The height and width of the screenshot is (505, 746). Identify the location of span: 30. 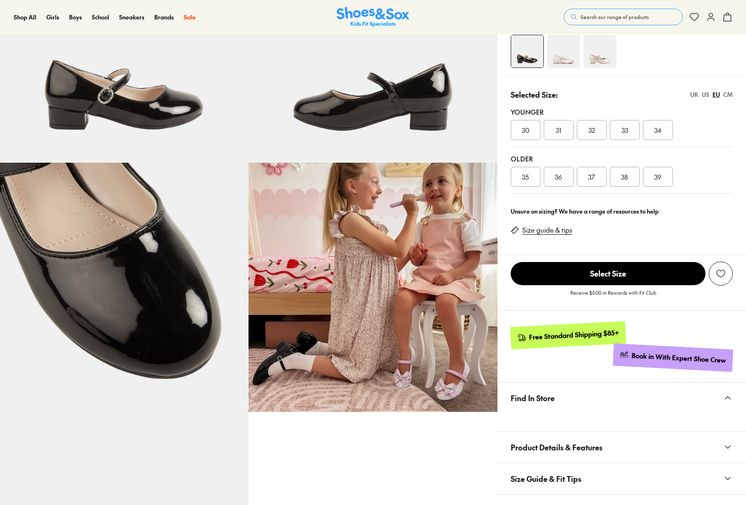
(526, 130).